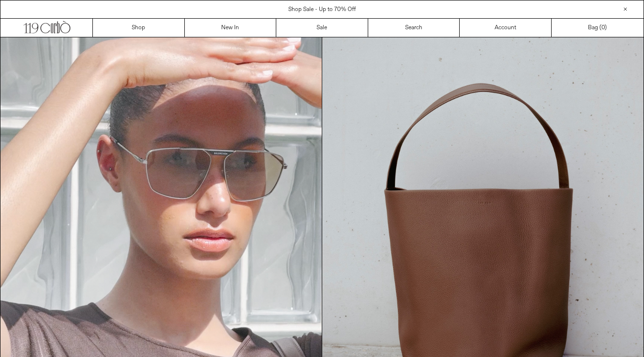 Image resolution: width=644 pixels, height=357 pixels. Describe the element at coordinates (603, 28) in the screenshot. I see `span: 0` at that location.